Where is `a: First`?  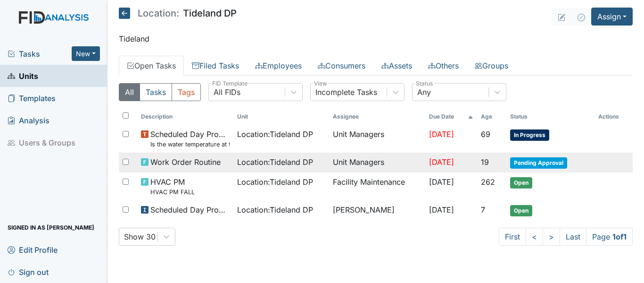 a: First is located at coordinates (513, 237).